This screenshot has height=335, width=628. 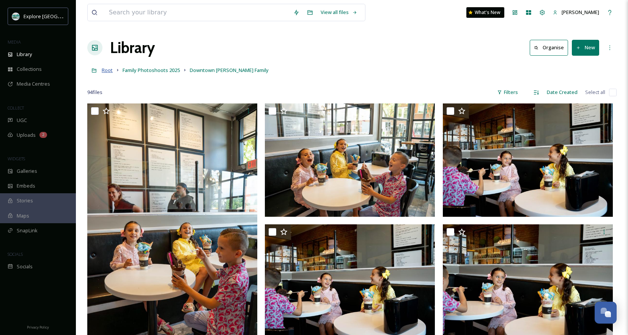 What do you see at coordinates (25, 267) in the screenshot?
I see `span: Socials` at bounding box center [25, 267].